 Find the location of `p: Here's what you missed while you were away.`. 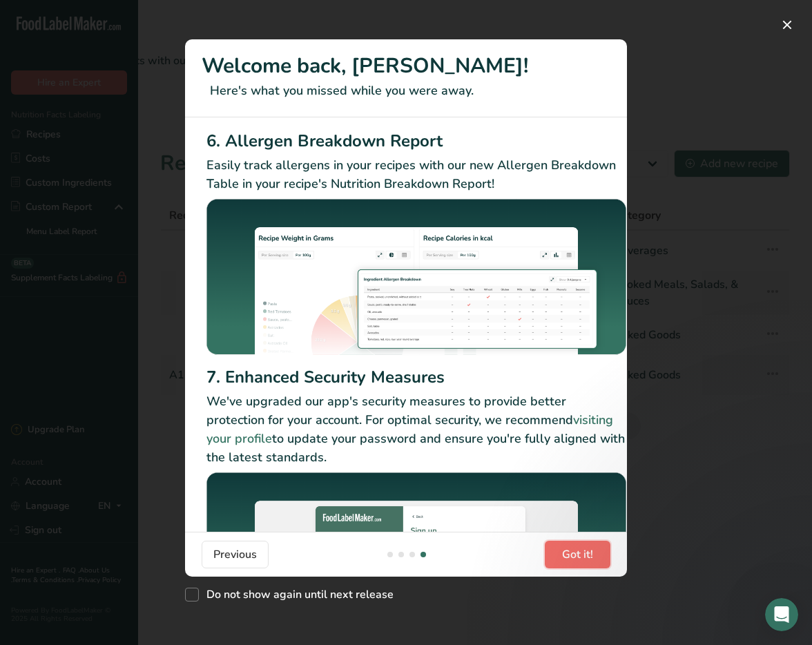

p: Here's what you missed while you were away. is located at coordinates (406, 91).